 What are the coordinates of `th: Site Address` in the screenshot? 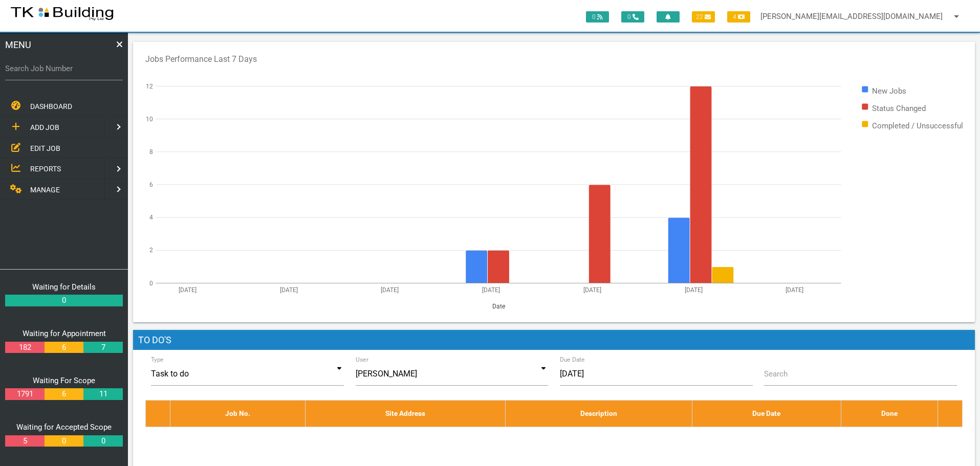 It's located at (405, 413).